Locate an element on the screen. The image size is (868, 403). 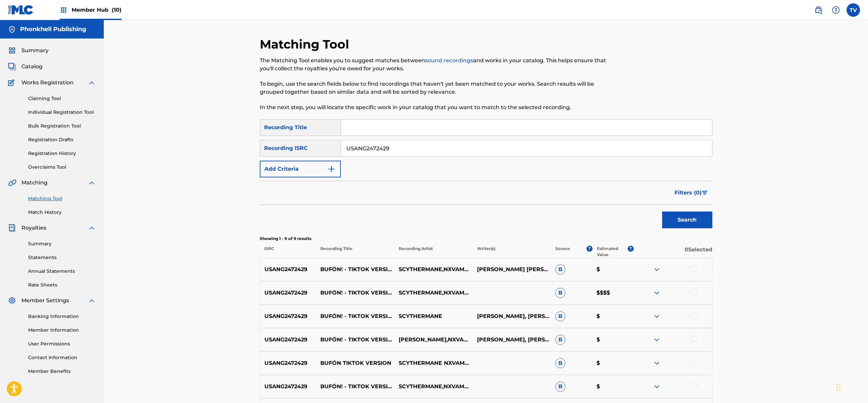
img: Royalties is located at coordinates (12, 228).